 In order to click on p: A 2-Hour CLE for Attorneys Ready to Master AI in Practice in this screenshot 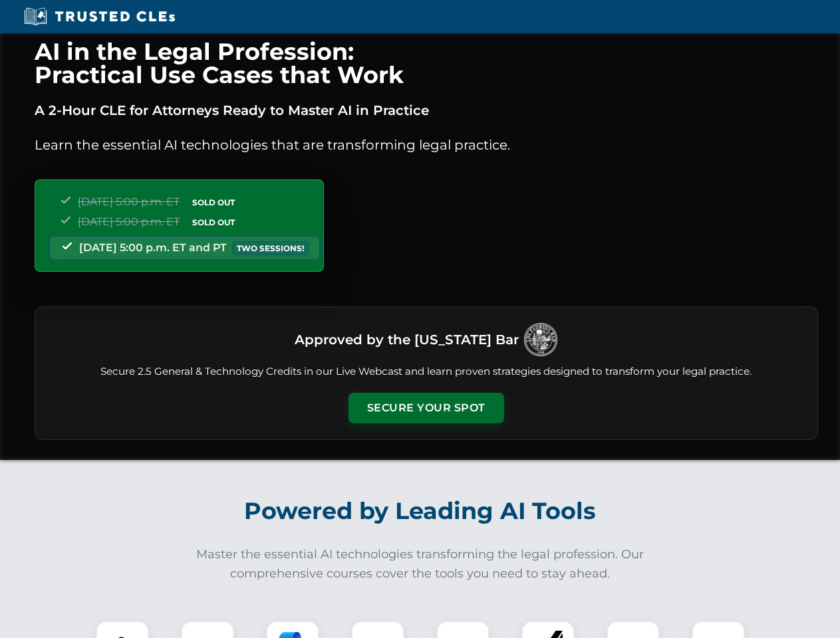, I will do `click(426, 110)`.